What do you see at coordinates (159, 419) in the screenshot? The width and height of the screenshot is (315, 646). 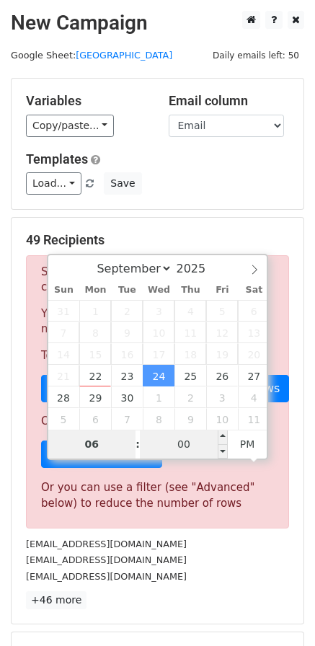 I see `span: October 8, 2025` at bounding box center [159, 419].